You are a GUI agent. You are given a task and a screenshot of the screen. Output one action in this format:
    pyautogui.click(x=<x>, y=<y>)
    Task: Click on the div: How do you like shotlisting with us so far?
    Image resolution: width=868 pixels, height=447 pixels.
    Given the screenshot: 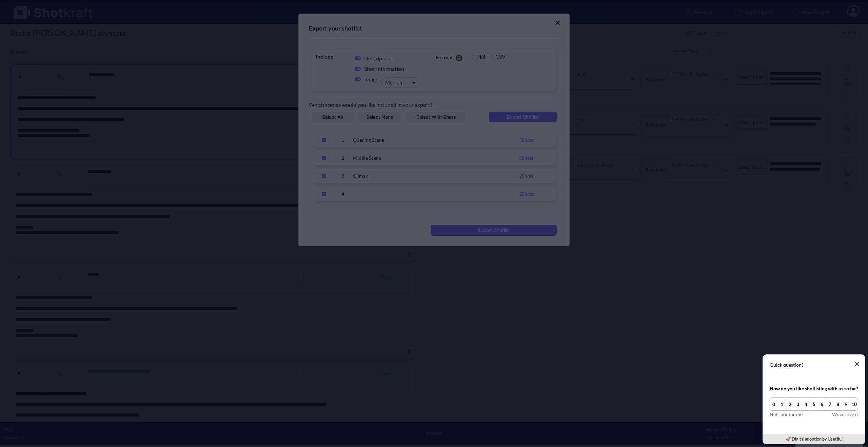 What is the action you would take?
    pyautogui.click(x=813, y=388)
    